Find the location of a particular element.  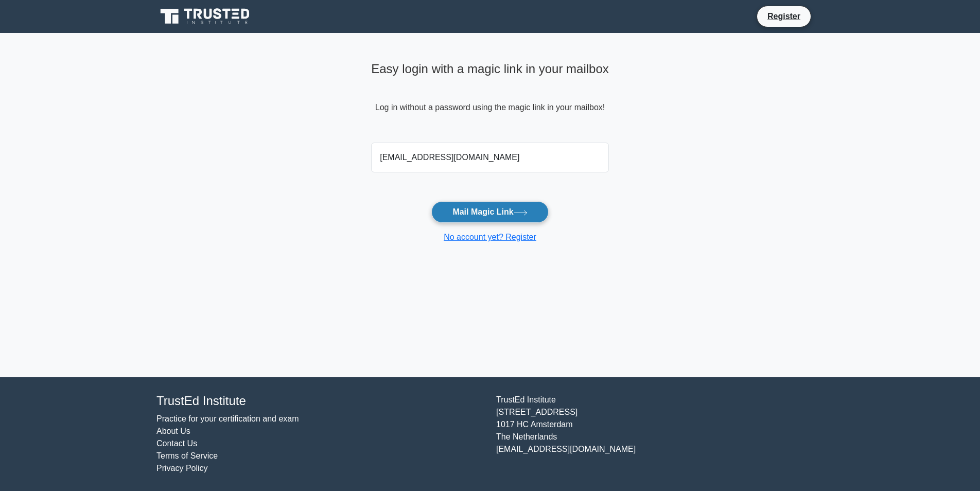

h4: TrustEd Institute is located at coordinates (320, 401).